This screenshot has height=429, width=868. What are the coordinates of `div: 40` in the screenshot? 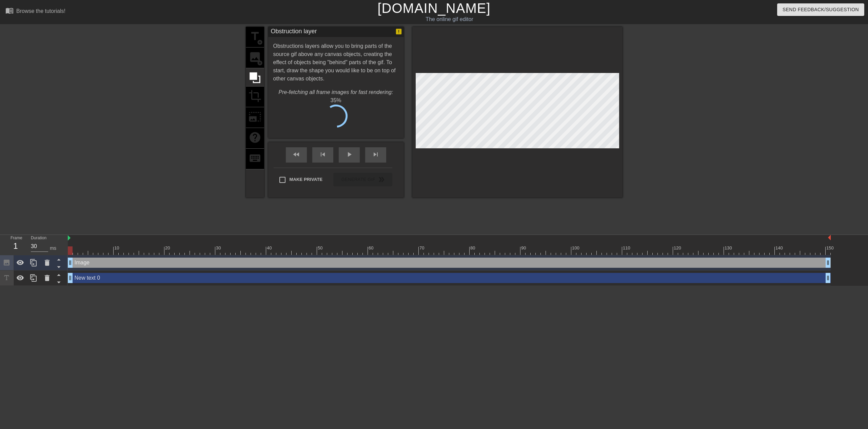 It's located at (270, 248).